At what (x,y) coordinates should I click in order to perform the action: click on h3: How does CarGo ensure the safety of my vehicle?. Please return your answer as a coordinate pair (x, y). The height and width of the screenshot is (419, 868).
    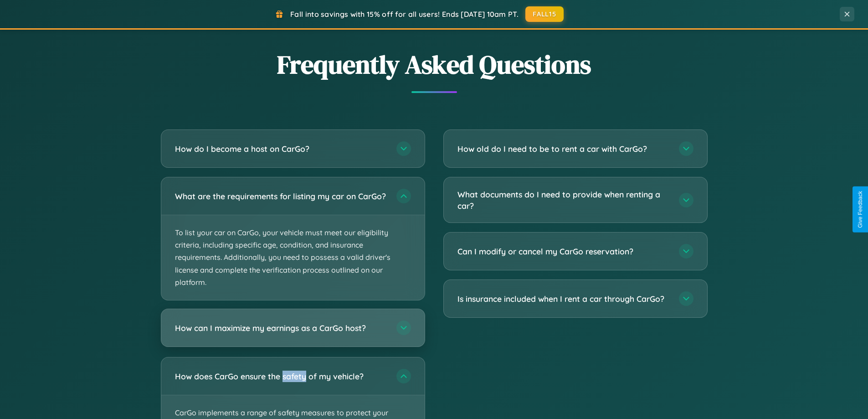
    Looking at the image, I should click on (281, 376).